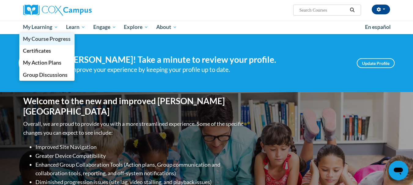 The height and width of the screenshot is (185, 413). What do you see at coordinates (352, 10) in the screenshot?
I see `button: Search` at bounding box center [352, 10].